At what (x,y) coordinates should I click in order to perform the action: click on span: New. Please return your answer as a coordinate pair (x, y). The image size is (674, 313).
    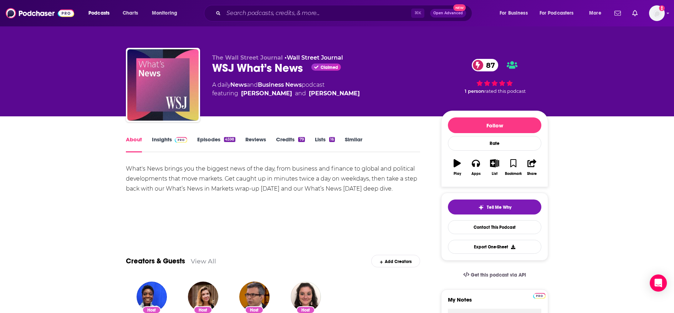
    Looking at the image, I should click on (460, 7).